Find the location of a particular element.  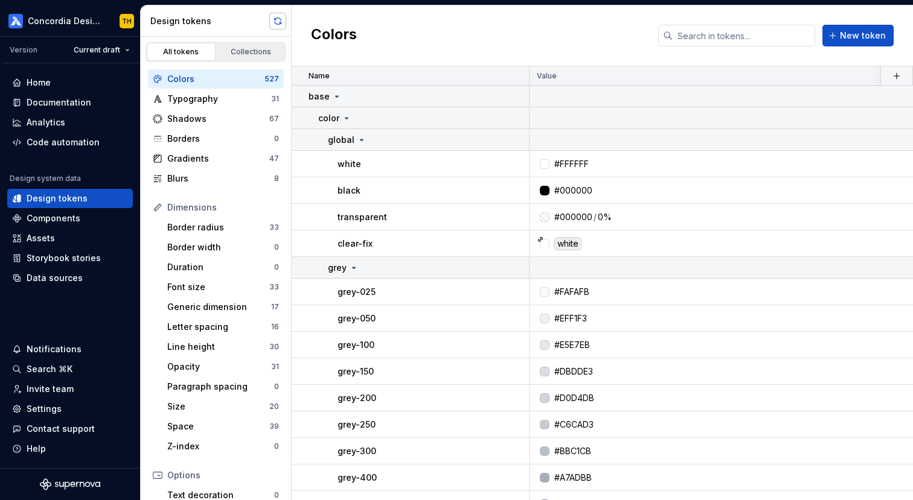

div: Home is located at coordinates (39, 83).